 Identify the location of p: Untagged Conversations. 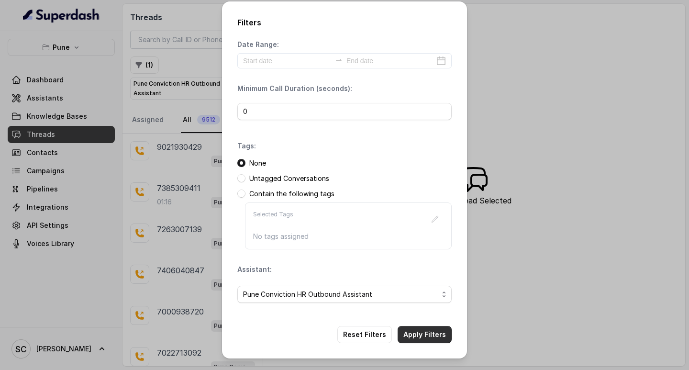
(289, 179).